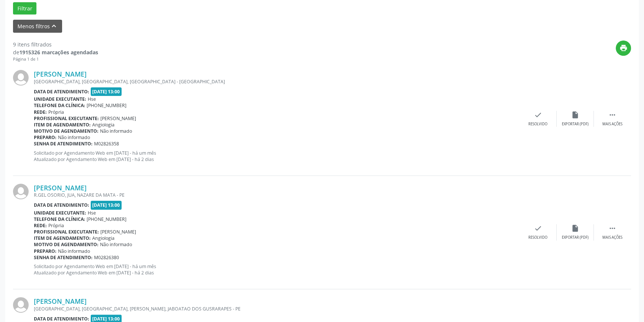  I want to click on span: M02826380, so click(106, 258).